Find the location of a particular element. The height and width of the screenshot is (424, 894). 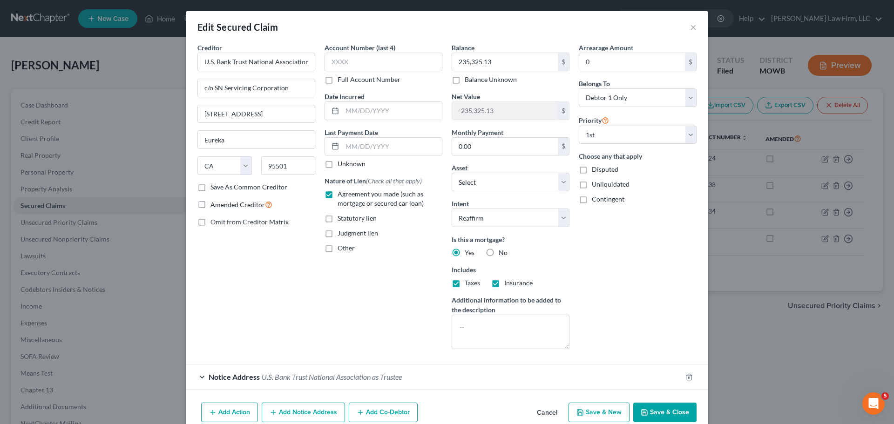

span: Contingent is located at coordinates (608, 199).